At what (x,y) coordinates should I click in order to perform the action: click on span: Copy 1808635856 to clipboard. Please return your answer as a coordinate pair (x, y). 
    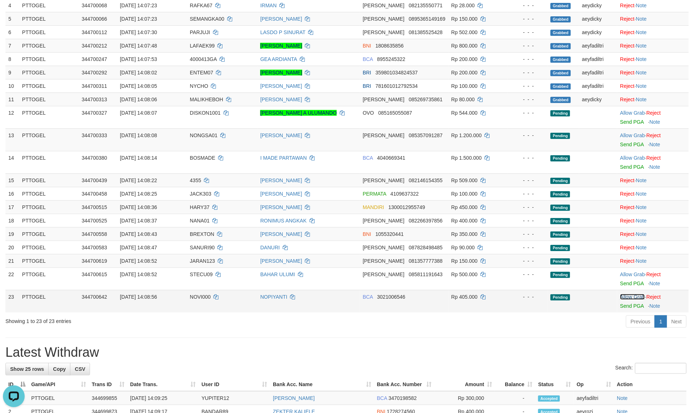
    Looking at the image, I should click on (390, 46).